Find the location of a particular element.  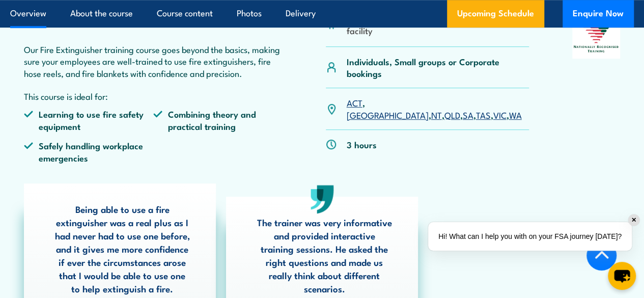

li: PUAFER008 Confine small emergencies in a facility is located at coordinates (438, 24).